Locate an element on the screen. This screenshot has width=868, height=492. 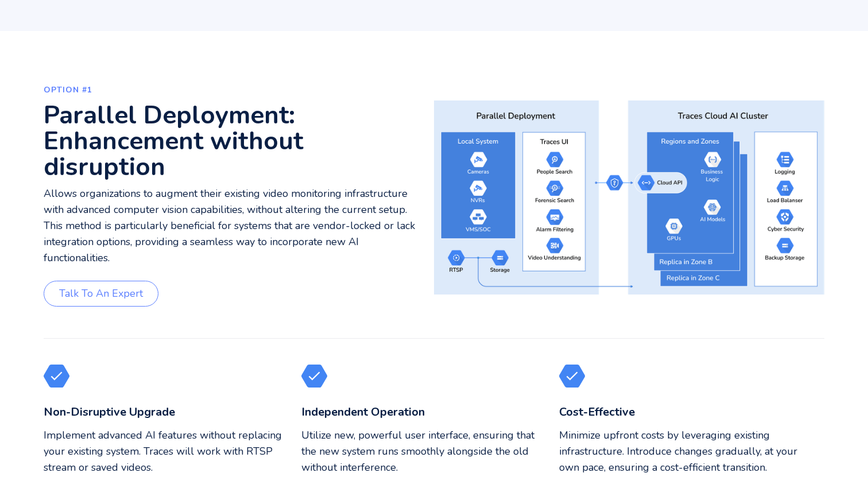
a: Talk to an expert is located at coordinates (101, 294).